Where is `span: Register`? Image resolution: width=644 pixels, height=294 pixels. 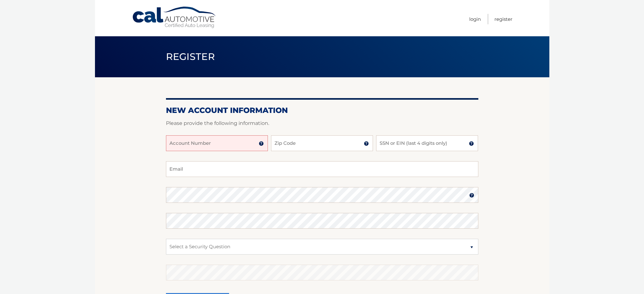 span: Register is located at coordinates (191, 56).